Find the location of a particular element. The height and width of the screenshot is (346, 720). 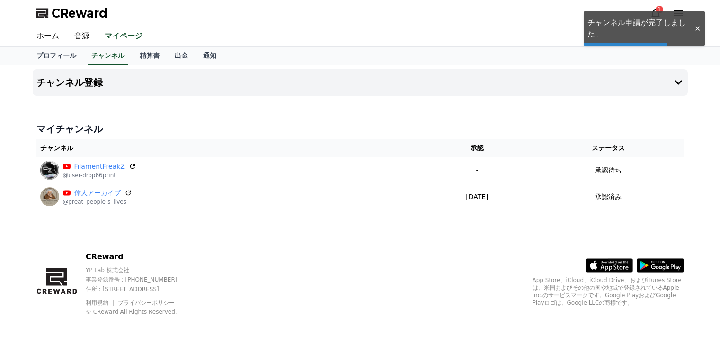

p: App Store、iCloud、iCloud Drive、およびiTunes Storeは、米国およびその他の国や地域で登録されているApple Inc.のサービスマークです。Google P... is located at coordinates (609, 291).